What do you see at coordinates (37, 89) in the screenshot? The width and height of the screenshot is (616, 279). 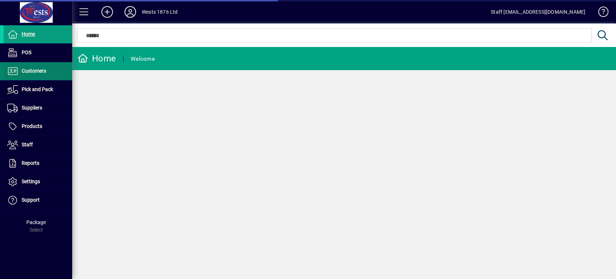 I see `span: Pick and Pack` at bounding box center [37, 89].